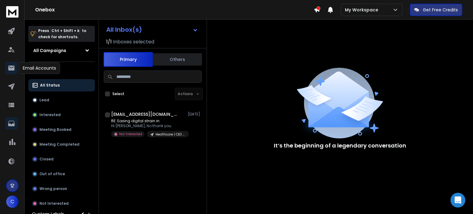 This screenshot has height=214, width=473. What do you see at coordinates (62, 174) in the screenshot?
I see `button: Out of office` at bounding box center [62, 174].